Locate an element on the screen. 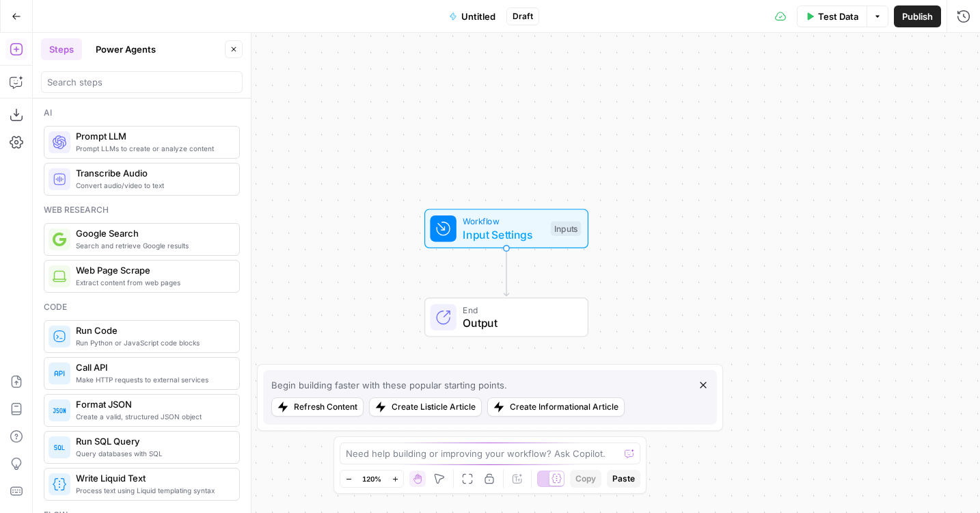  input: Search steps is located at coordinates (141, 83).